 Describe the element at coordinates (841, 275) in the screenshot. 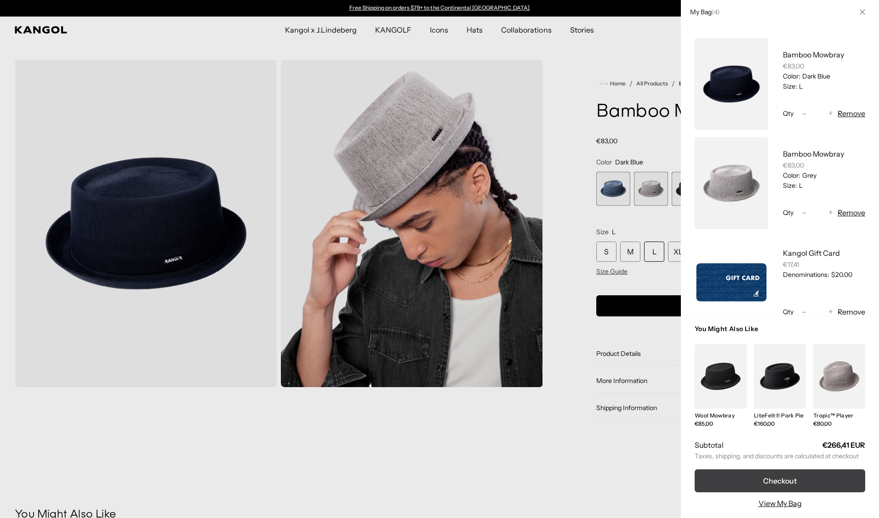

I see `dd: $20.00` at that location.